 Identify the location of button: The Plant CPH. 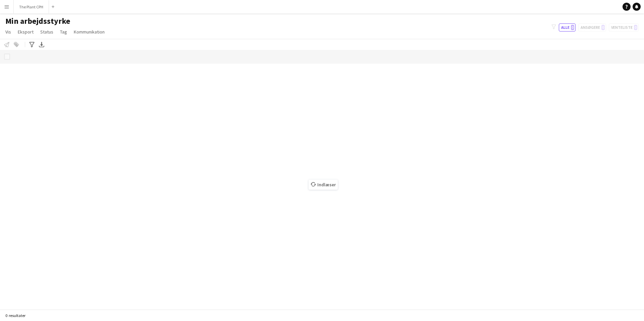
(31, 7).